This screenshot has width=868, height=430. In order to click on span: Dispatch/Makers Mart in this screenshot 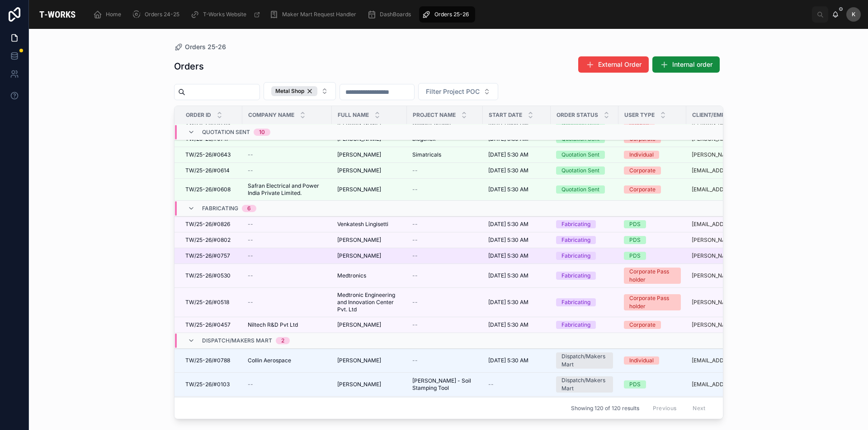, I will do `click(237, 341)`.